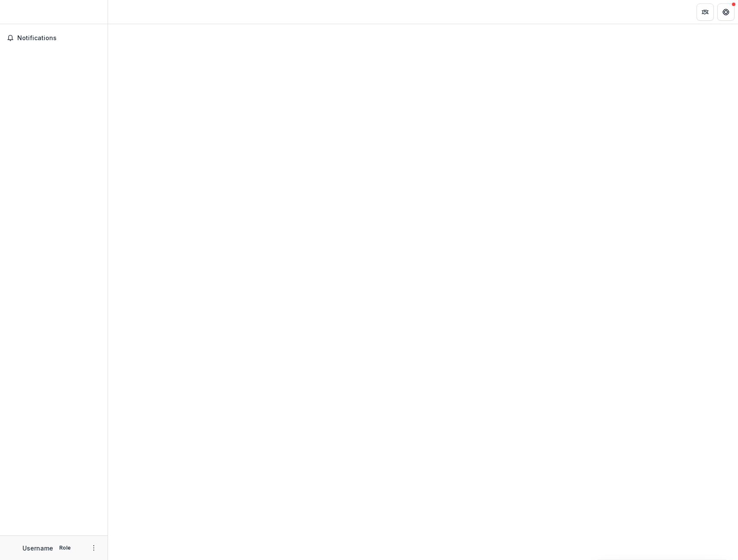  I want to click on button: Get Help, so click(726, 12).